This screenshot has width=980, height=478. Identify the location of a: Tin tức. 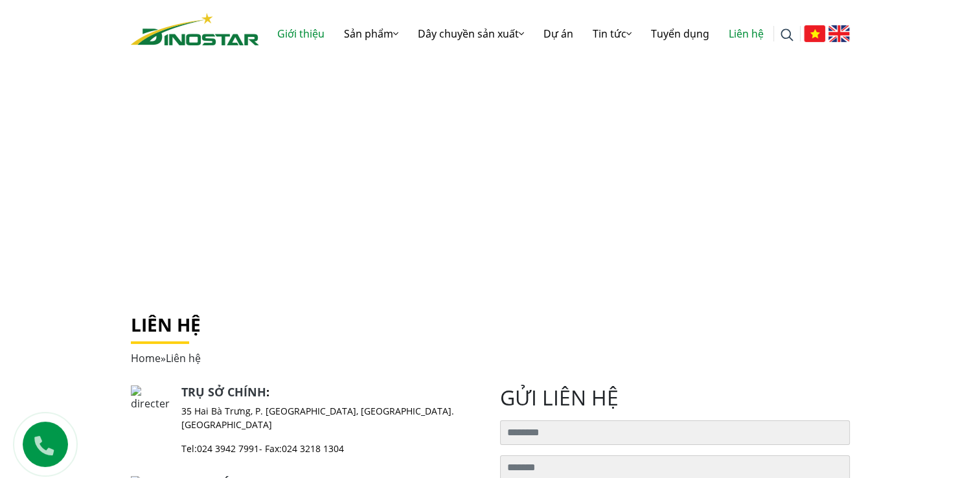
(612, 34).